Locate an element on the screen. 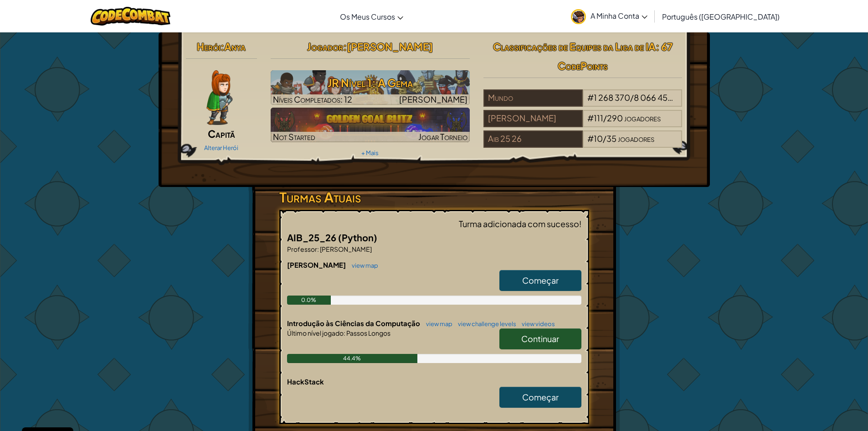 This screenshot has width=868, height=431. span: Último nível jogado is located at coordinates (315, 333).